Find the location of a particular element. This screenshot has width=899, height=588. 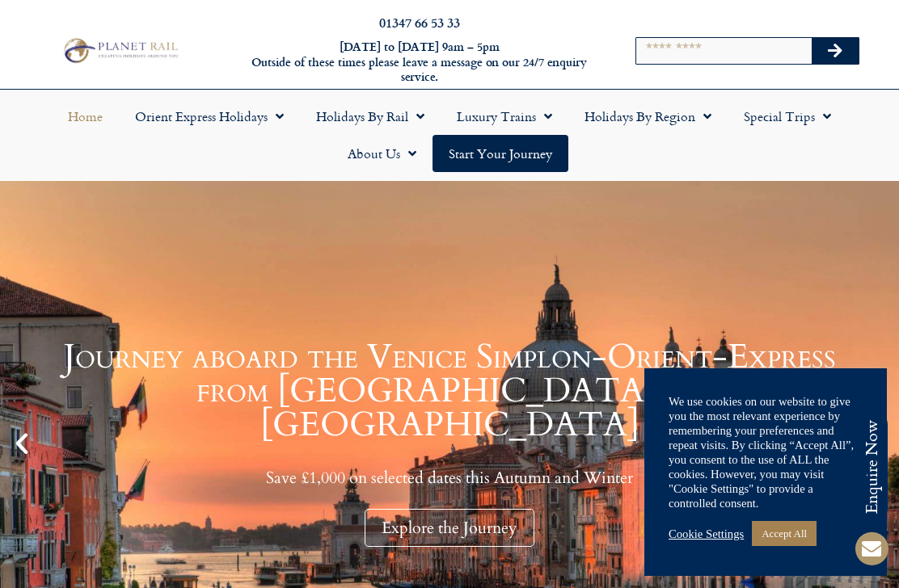

a: Home is located at coordinates (85, 116).